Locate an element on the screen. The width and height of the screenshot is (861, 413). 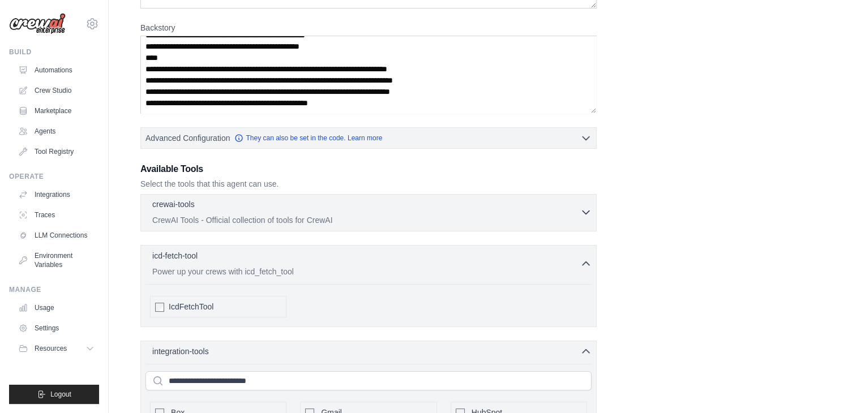
a: Environment Variables is located at coordinates (56, 260).